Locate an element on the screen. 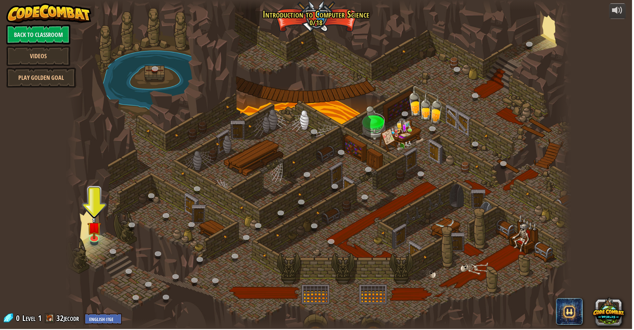  a: Play Golden Goal is located at coordinates (41, 78).